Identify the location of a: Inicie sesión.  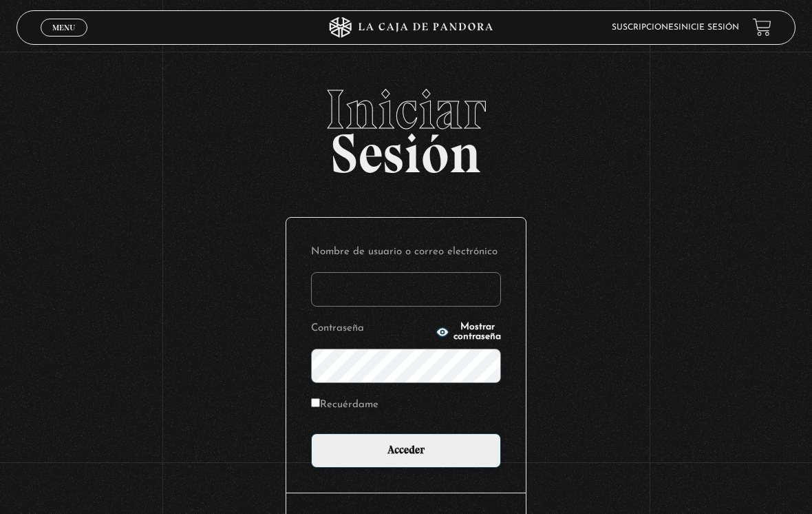
(709, 27).